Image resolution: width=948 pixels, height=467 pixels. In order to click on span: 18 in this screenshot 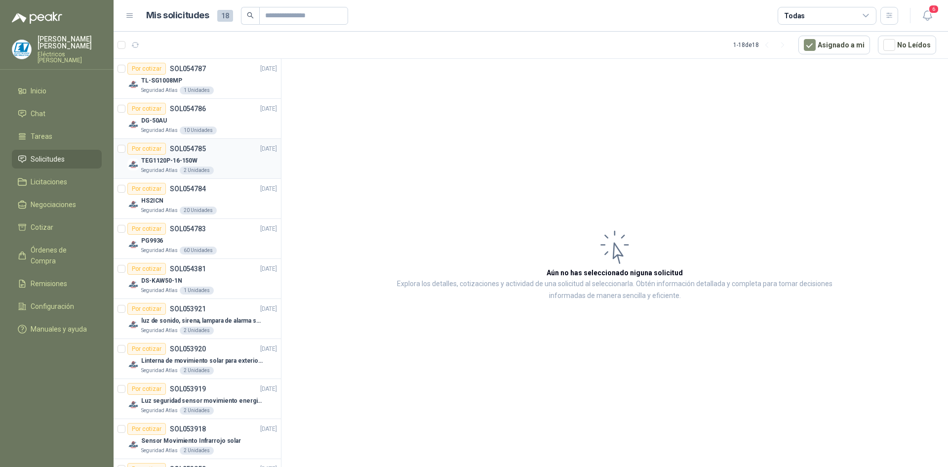, I will do `click(225, 16)`.